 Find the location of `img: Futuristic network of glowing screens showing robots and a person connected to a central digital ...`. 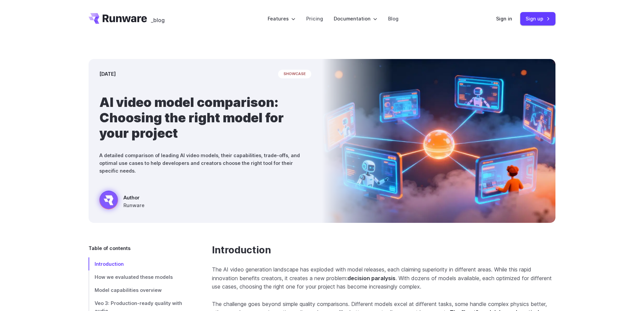

img: Futuristic network of glowing screens showing robots and a person connected to a central digital ... is located at coordinates (439, 141).